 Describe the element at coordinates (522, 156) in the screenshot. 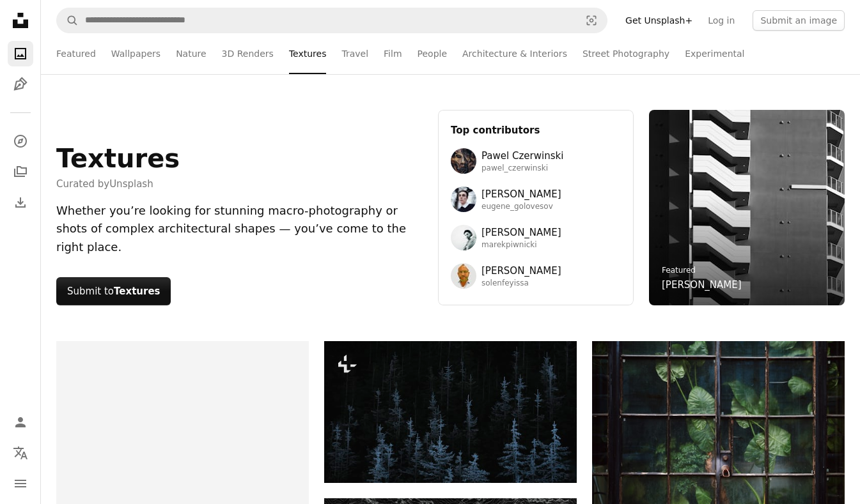

I see `span: Pawel Czerwinski` at that location.